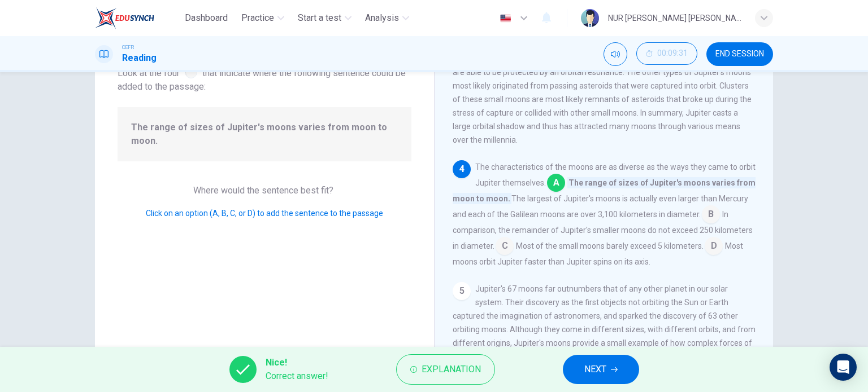 The image size is (868, 392). Describe the element at coordinates (297, 363) in the screenshot. I see `span: Nice!` at that location.